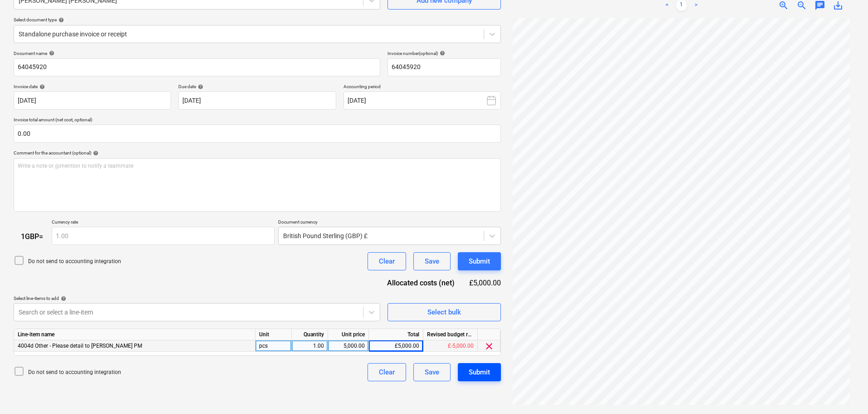 The width and height of the screenshot is (868, 414). I want to click on div: £-5,000.00, so click(451, 346).